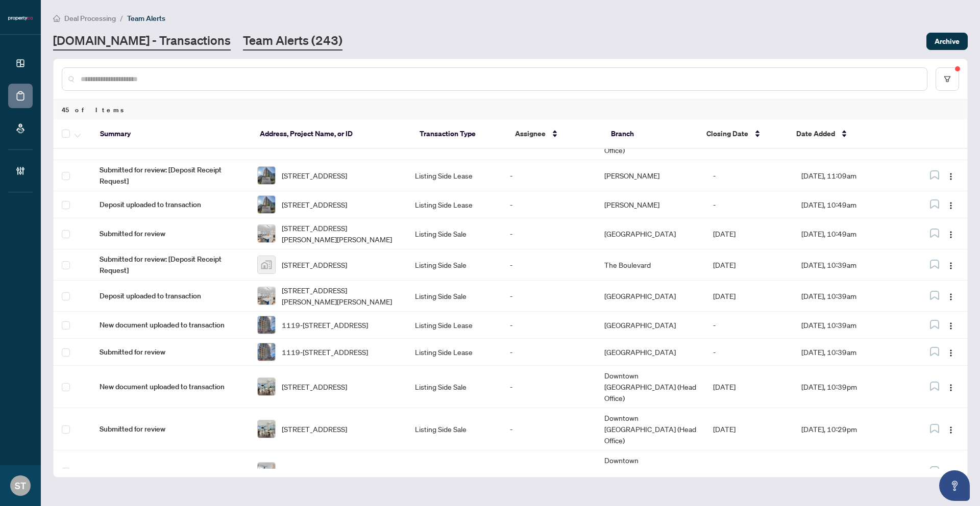 Image resolution: width=980 pixels, height=506 pixels. Describe the element at coordinates (510, 110) in the screenshot. I see `div: 45 of Items` at that location.